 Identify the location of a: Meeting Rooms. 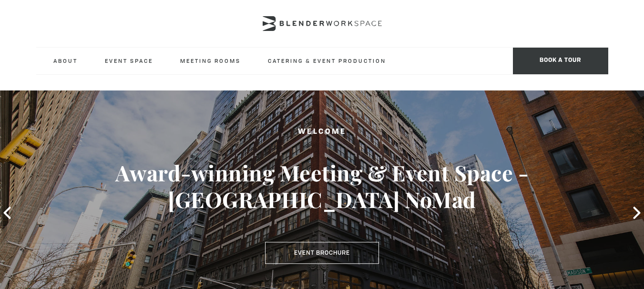
(210, 60).